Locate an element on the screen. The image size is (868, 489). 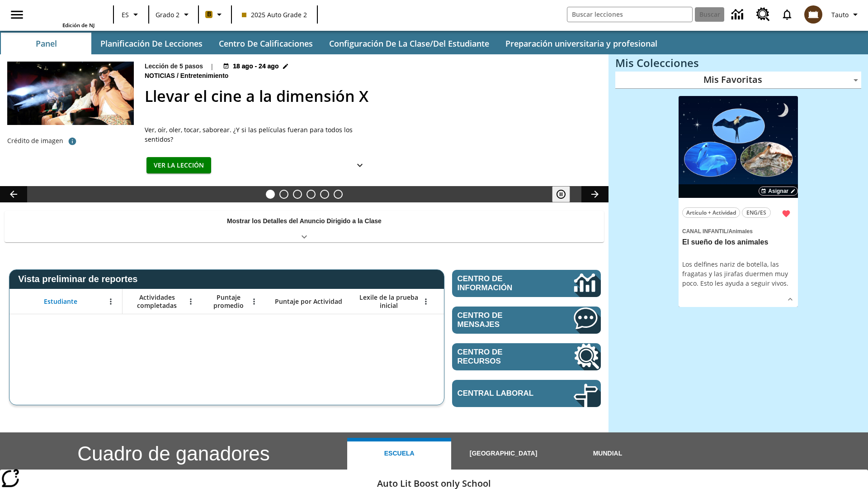
button: Diapositiva 3 Modas que pasaron de moda is located at coordinates (297, 195).